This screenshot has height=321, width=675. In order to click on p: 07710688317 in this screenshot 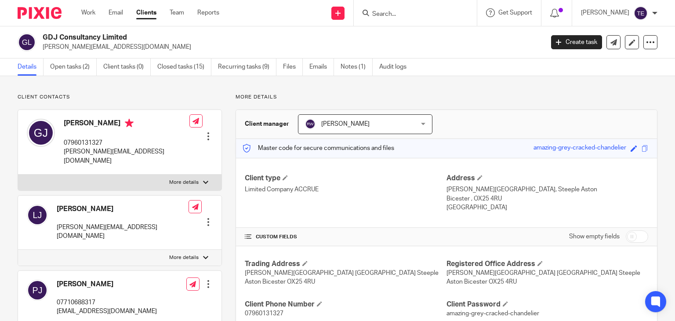, I will do `click(107, 302)`.